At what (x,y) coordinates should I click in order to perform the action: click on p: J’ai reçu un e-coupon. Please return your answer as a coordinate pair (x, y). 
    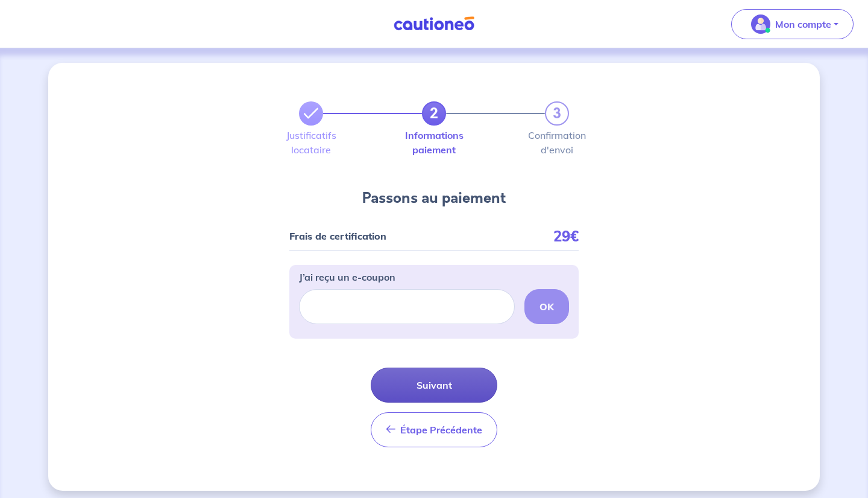
    Looking at the image, I should click on (347, 277).